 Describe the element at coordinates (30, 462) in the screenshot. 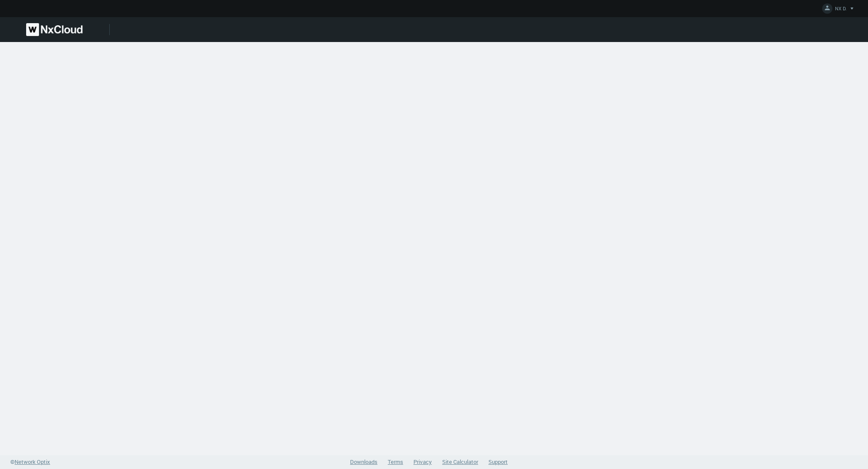

I see `a: ©Network Optix` at that location.